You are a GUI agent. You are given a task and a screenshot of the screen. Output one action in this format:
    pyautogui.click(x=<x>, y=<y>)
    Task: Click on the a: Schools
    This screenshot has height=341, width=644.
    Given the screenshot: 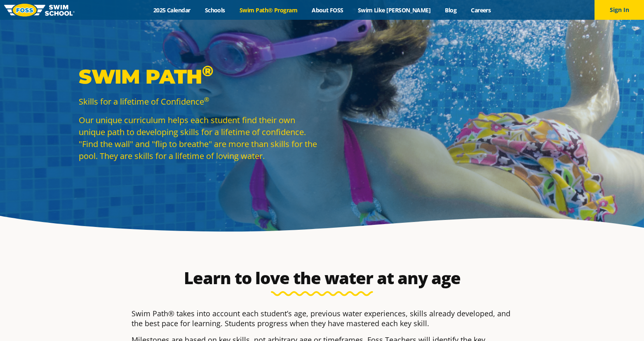 What is the action you would take?
    pyautogui.click(x=215, y=10)
    